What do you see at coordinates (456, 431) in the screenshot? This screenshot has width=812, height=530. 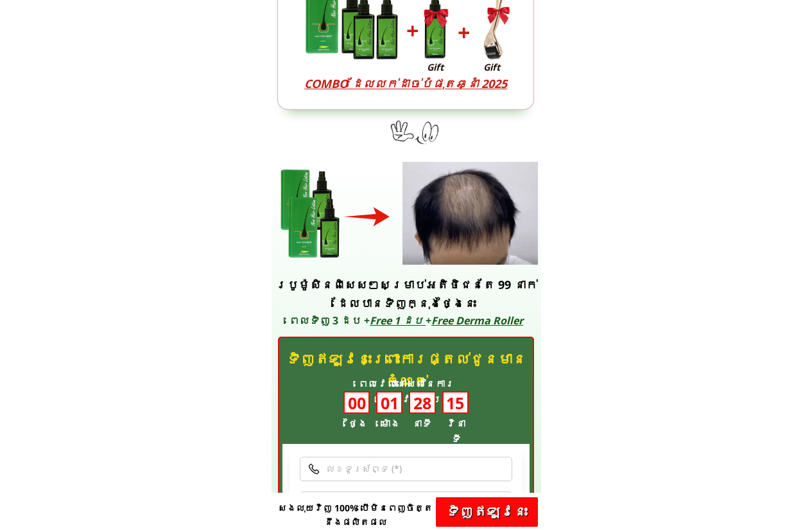 I see `h3: វិនាទី` at bounding box center [456, 431].